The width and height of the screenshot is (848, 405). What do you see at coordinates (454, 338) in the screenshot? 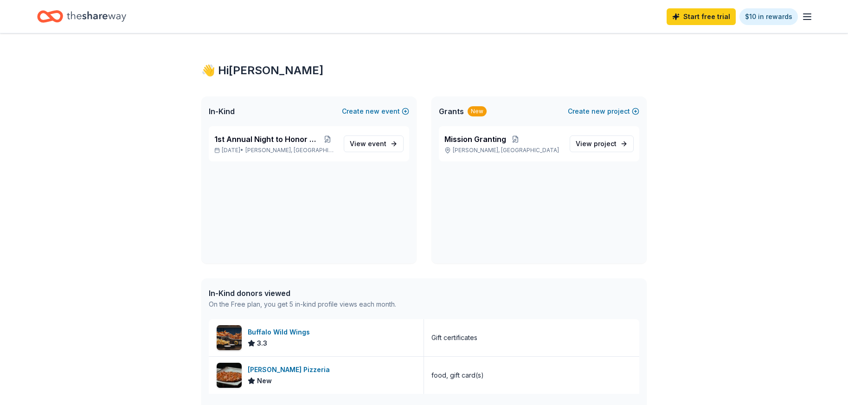
I see `div: Gift certificates` at bounding box center [454, 338].